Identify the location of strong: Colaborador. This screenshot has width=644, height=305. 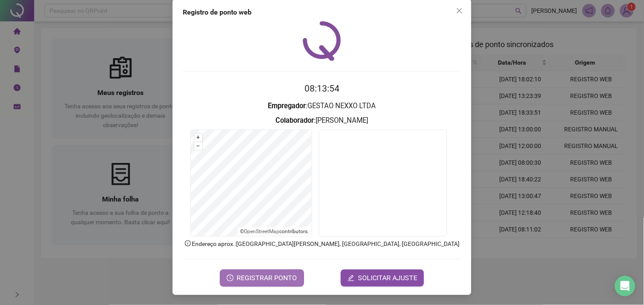
(295, 120).